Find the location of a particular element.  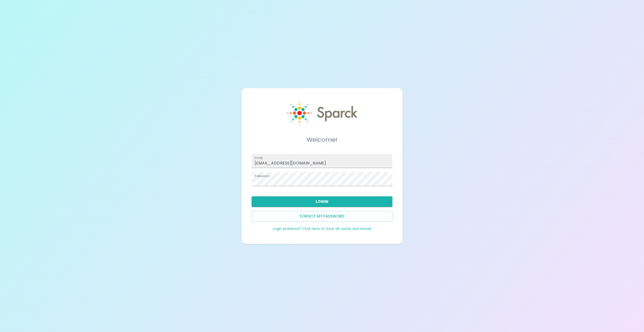

a: Login problems? Click here to clear all cache and reload is located at coordinates (322, 228).